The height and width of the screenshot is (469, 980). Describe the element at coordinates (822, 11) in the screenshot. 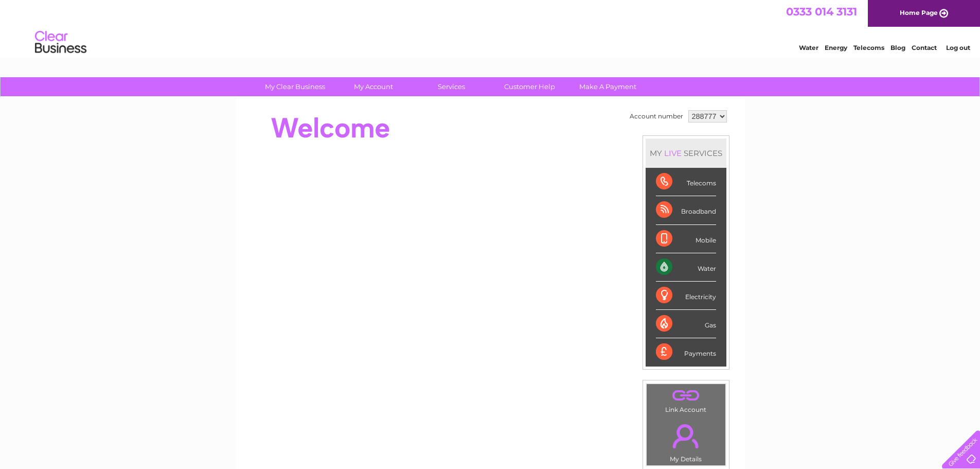

I see `a: 0333 014 3131` at that location.